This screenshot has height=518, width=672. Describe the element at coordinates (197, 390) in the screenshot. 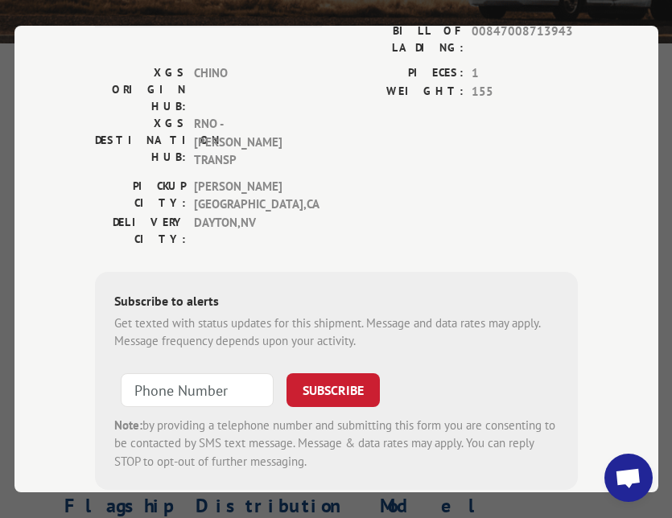

I see `input: Phone Number` at that location.